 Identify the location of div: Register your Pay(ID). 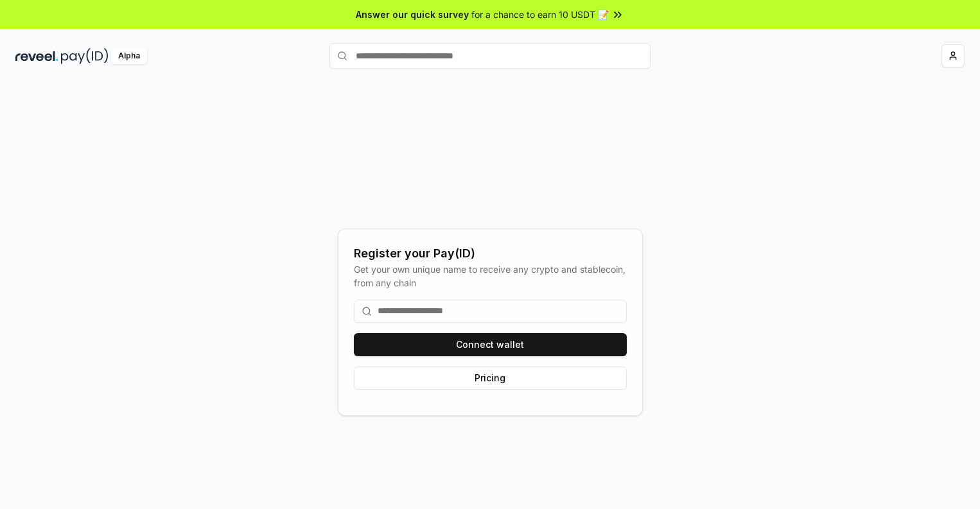
(490, 254).